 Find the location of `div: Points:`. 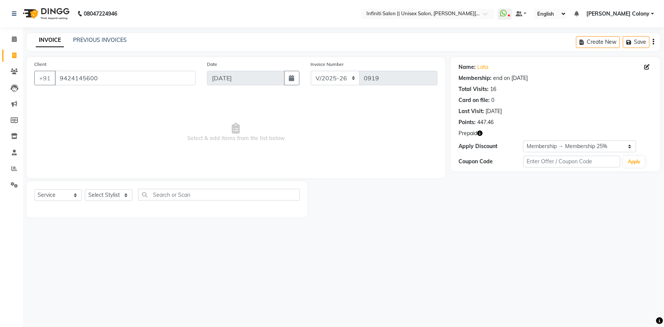

div: Points: is located at coordinates (467, 122).